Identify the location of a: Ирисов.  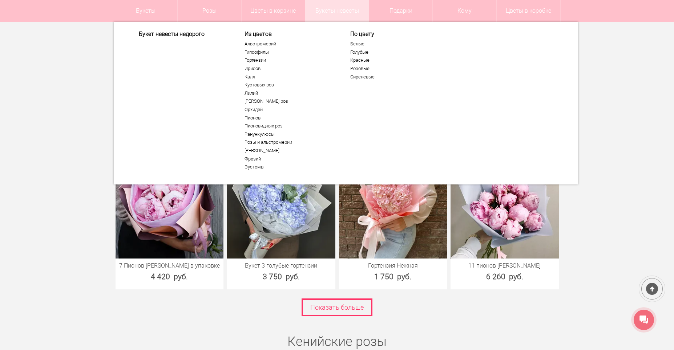
(289, 69).